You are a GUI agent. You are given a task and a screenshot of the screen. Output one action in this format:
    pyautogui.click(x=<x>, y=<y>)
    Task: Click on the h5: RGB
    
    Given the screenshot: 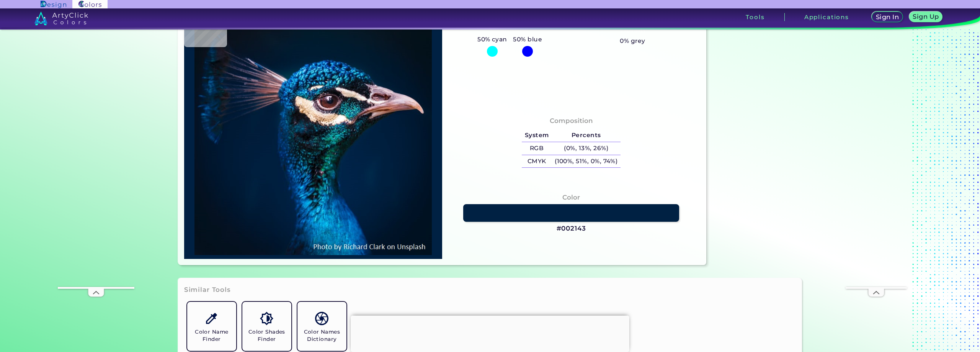 What is the action you would take?
    pyautogui.click(x=537, y=149)
    